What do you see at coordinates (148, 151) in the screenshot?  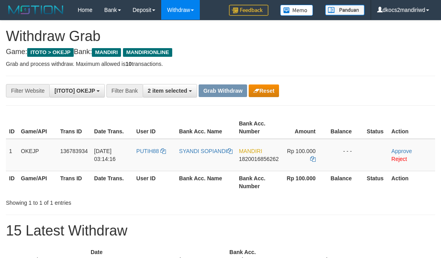 I see `span: PUTIH88` at bounding box center [148, 151].